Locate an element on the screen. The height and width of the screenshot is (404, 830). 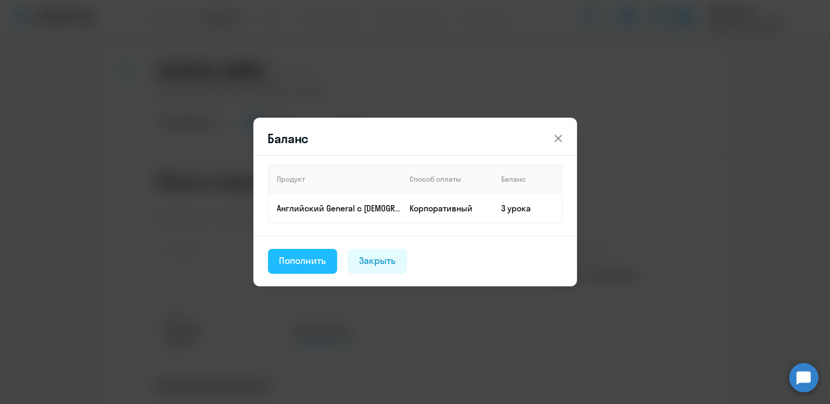
th: Продукт is located at coordinates (335, 179).